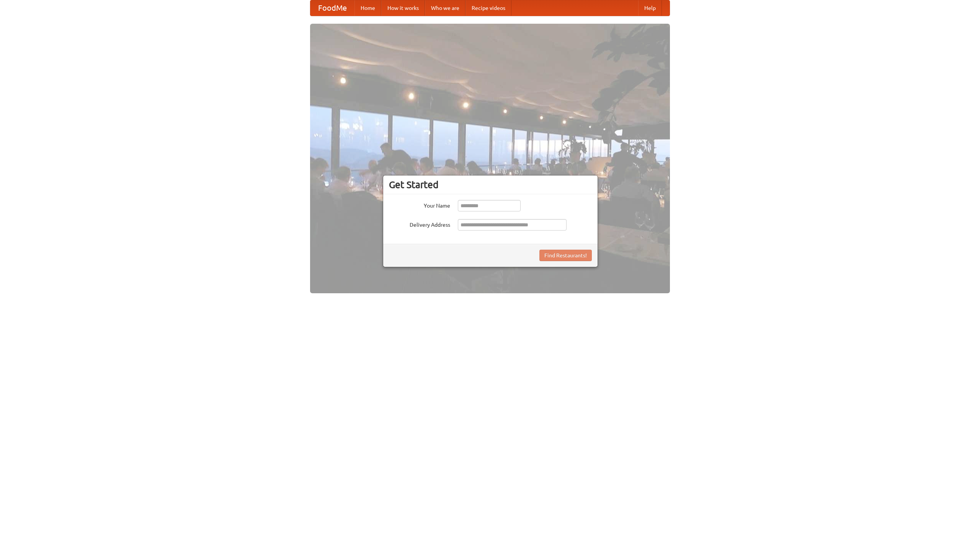 This screenshot has width=980, height=541. Describe the element at coordinates (419, 204) in the screenshot. I see `label: Your Name` at that location.